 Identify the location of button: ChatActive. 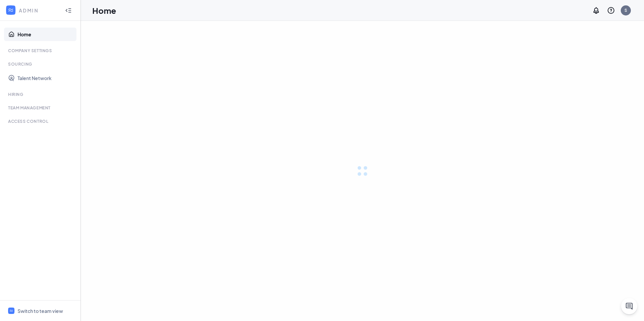
(629, 306).